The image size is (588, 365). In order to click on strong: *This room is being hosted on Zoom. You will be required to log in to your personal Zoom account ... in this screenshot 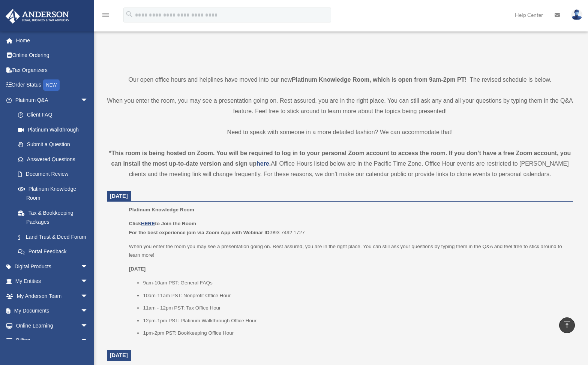, I will do `click(340, 158)`.